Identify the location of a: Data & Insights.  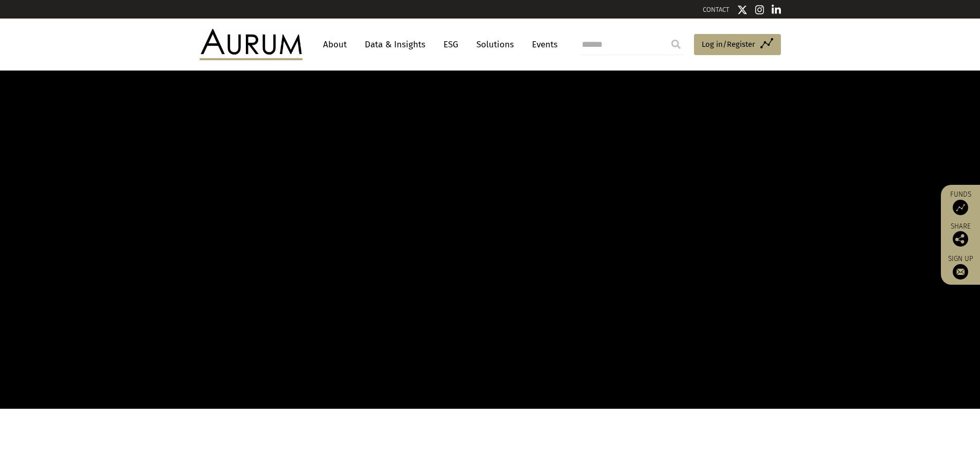
(395, 44).